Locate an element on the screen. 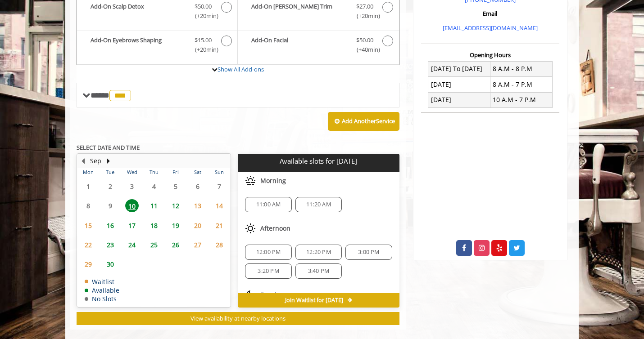  td: Select day13 is located at coordinates (197, 205).